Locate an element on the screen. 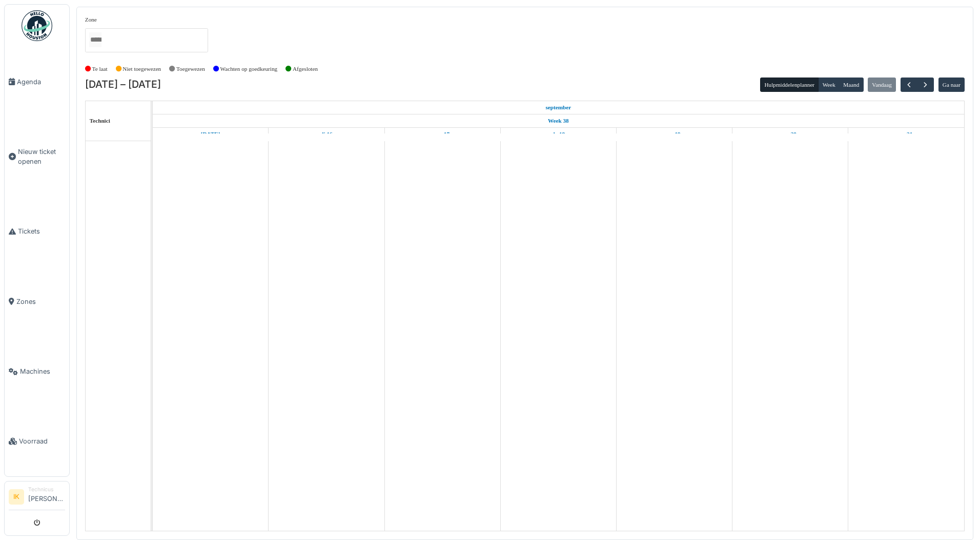 Image resolution: width=980 pixels, height=540 pixels. input: Alles is located at coordinates (96, 40).